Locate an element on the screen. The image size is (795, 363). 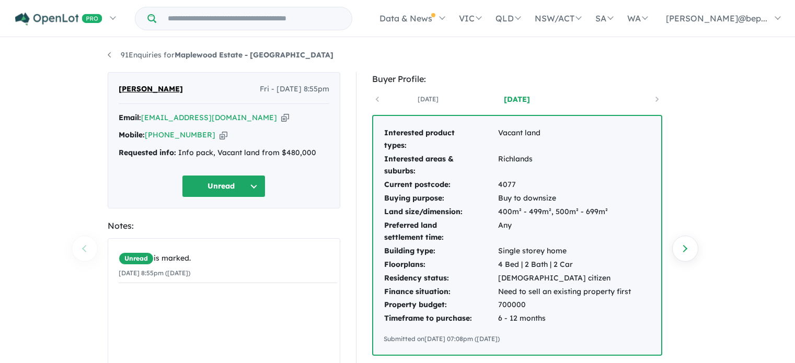
div: Info pack, Vacant land from $480,000 is located at coordinates (224, 153).